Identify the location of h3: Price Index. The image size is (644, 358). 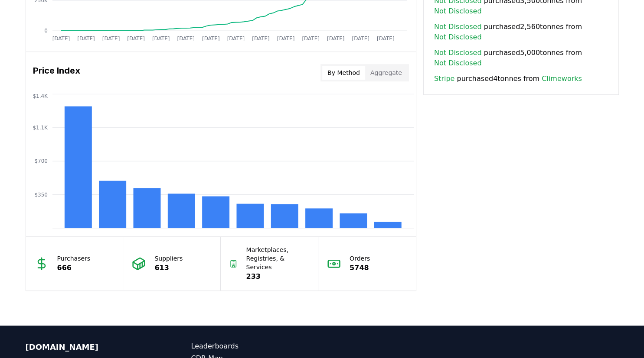
(56, 73).